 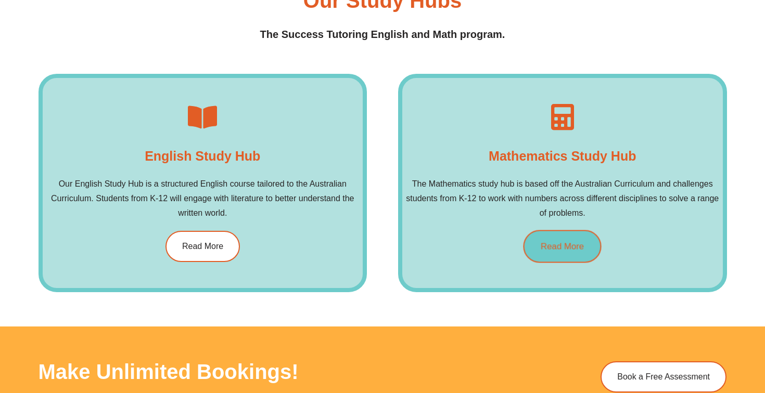 What do you see at coordinates (664, 377) in the screenshot?
I see `span: Book a Free Assessment` at bounding box center [664, 377].